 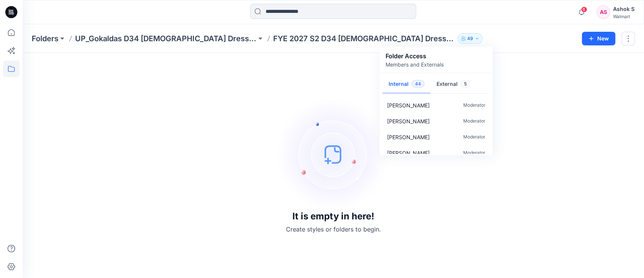 What do you see at coordinates (406, 85) in the screenshot?
I see `button: Internal` at bounding box center [406, 85].